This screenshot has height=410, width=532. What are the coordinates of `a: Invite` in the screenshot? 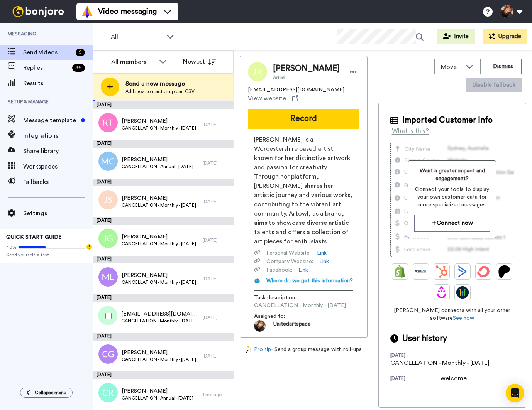 It's located at (456, 37).